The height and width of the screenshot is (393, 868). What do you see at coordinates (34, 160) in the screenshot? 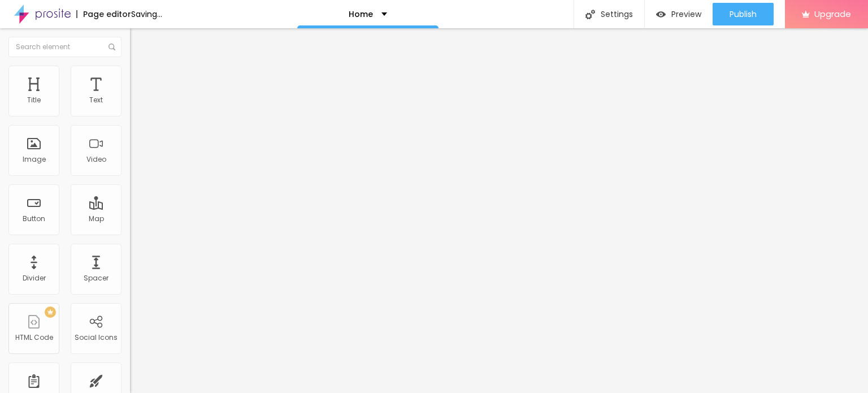
I see `div: Image` at bounding box center [34, 160].